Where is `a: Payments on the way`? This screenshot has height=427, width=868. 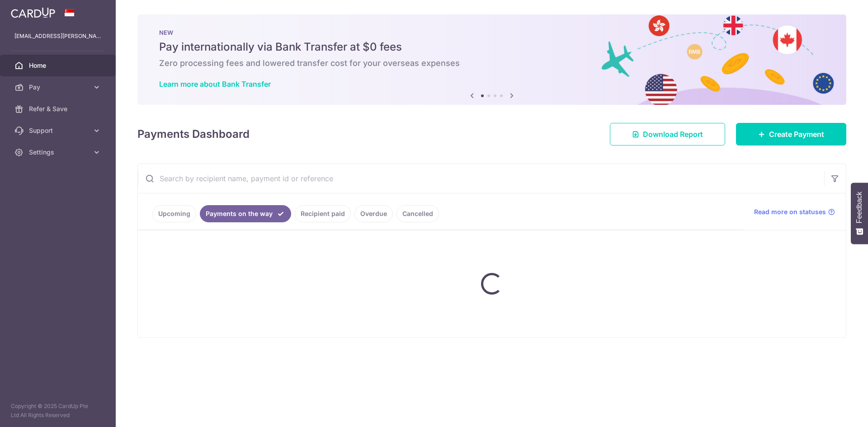 a: Payments on the way is located at coordinates (245, 214).